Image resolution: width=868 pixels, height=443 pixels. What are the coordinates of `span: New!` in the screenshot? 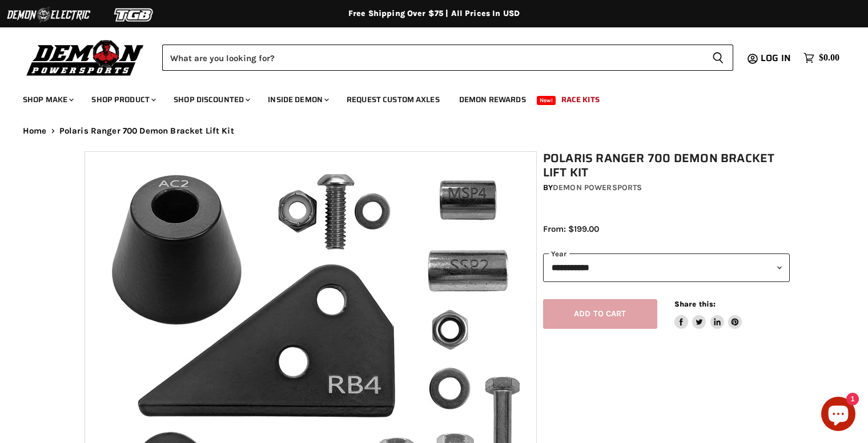 It's located at (546, 100).